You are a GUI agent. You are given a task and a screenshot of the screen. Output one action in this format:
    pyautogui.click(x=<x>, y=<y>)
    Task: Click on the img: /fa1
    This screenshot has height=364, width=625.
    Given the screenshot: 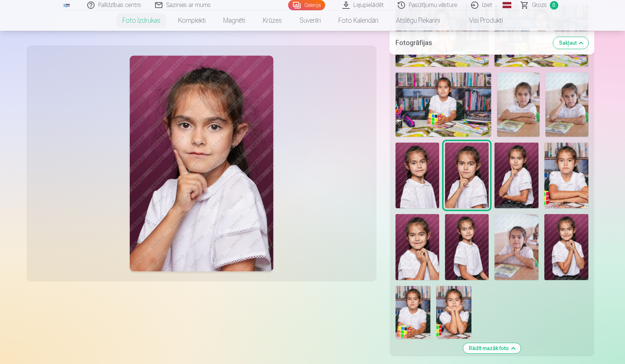 What is the action you would take?
    pyautogui.click(x=67, y=5)
    